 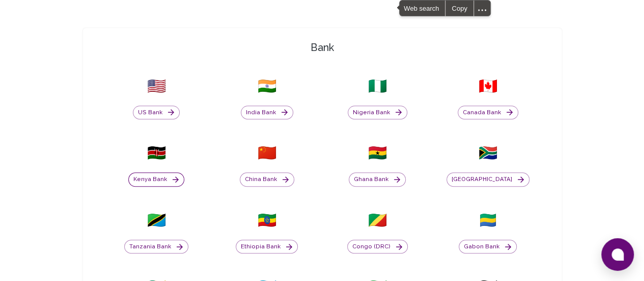 What do you see at coordinates (322, 48) in the screenshot?
I see `h4: Bank` at bounding box center [322, 48].